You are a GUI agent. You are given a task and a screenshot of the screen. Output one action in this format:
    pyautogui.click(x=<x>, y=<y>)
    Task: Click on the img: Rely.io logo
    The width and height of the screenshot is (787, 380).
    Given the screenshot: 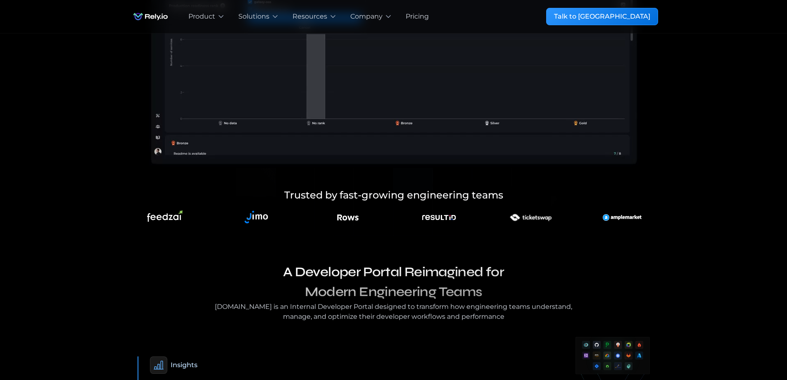 What is the action you would take?
    pyautogui.click(x=150, y=17)
    